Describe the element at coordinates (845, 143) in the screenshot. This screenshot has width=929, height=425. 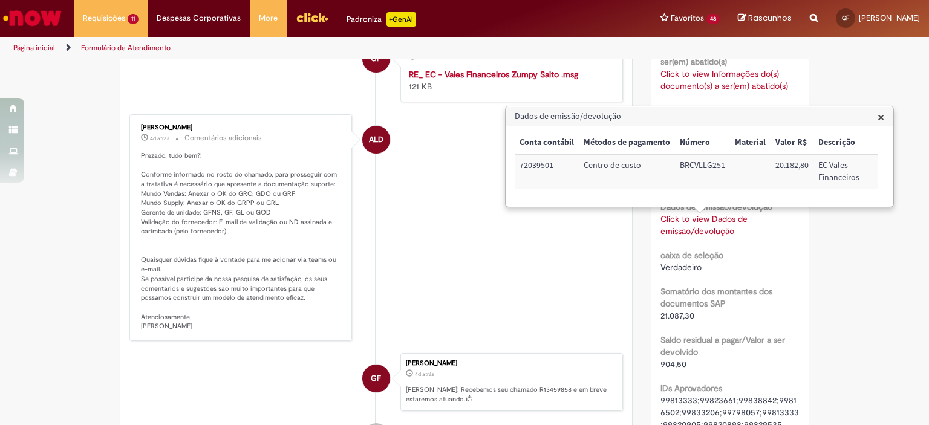
I see `th: Descrição` at that location.